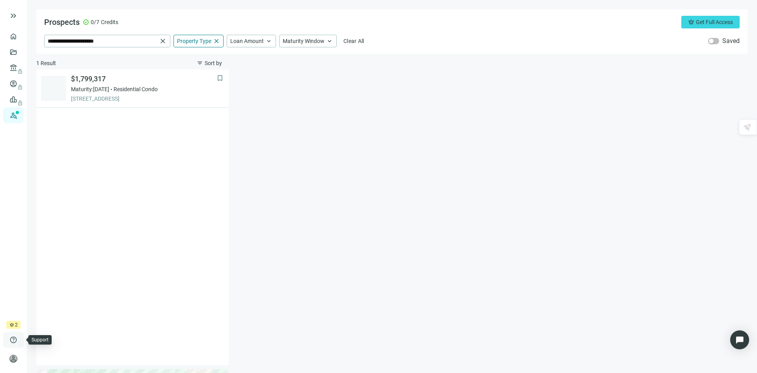  I want to click on span: 2, so click(16, 325).